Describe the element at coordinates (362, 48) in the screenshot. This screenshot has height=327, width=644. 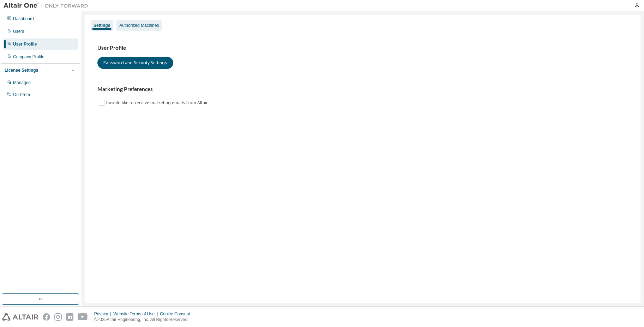
I see `h3: User Profile` at that location.